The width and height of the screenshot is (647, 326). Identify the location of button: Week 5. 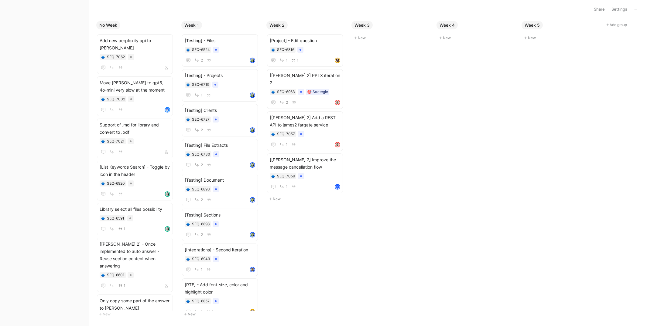
(532, 25).